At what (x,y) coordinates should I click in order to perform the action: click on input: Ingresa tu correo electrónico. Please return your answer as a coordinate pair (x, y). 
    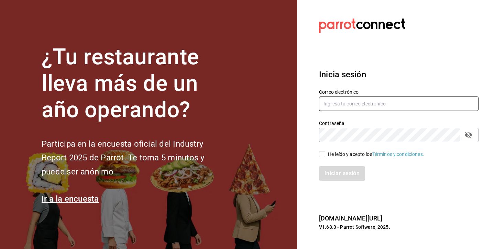
    Looking at the image, I should click on (399, 104).